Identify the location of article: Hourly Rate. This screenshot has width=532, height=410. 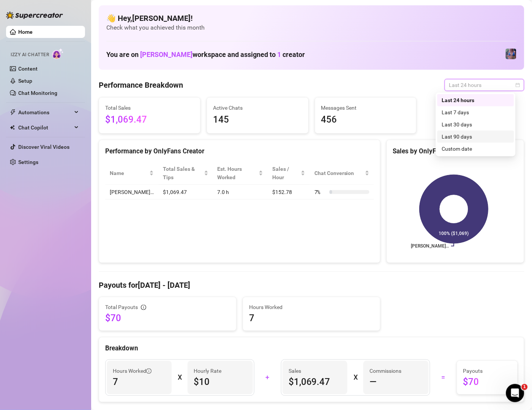
(208, 371).